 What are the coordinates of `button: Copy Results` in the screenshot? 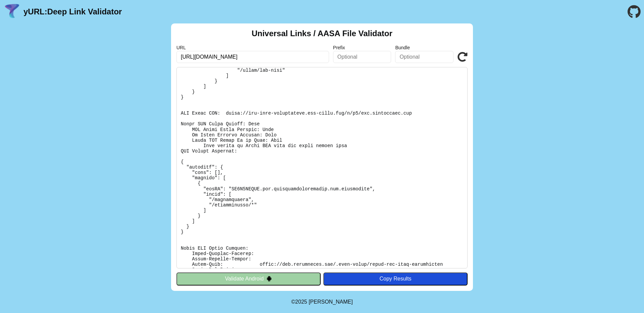 It's located at (396, 279).